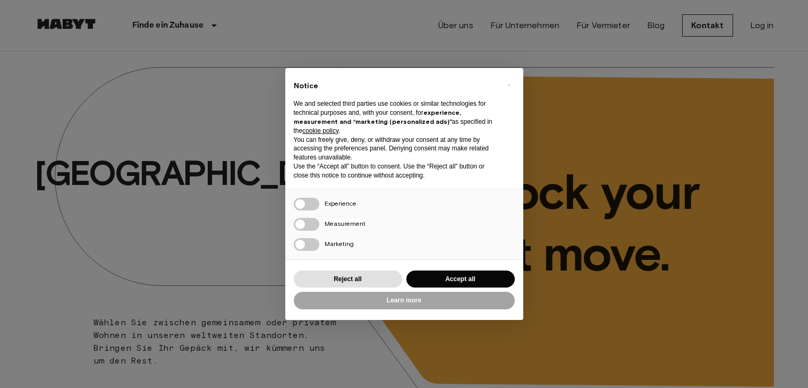 The height and width of the screenshot is (388, 808). What do you see at coordinates (341, 203) in the screenshot?
I see `span: Experience` at bounding box center [341, 203].